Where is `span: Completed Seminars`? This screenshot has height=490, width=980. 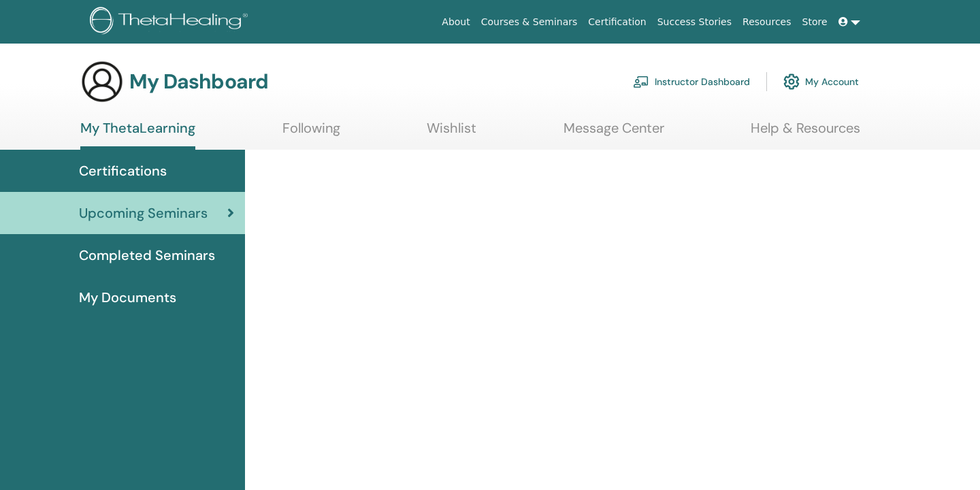 span: Completed Seminars is located at coordinates (147, 255).